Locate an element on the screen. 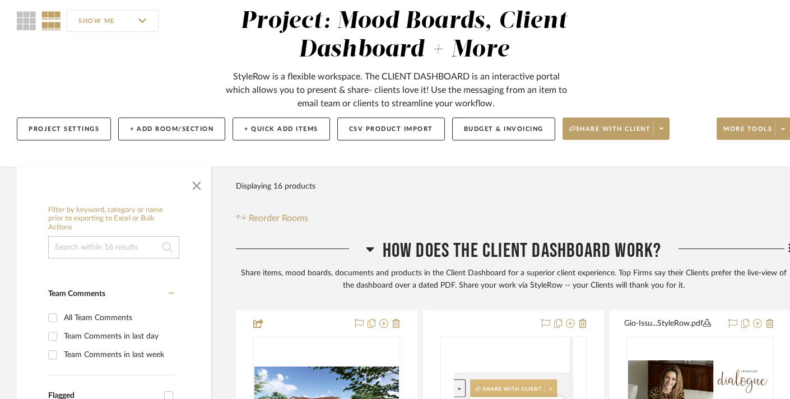 This screenshot has height=399, width=790. button: Gio-Issu...StyleRow.pdf is located at coordinates (673, 324).